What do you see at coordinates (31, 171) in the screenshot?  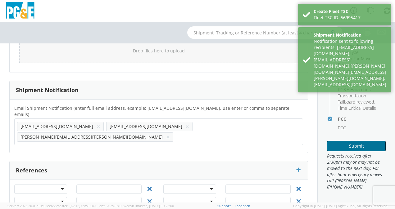 I see `h3: References` at bounding box center [31, 171].